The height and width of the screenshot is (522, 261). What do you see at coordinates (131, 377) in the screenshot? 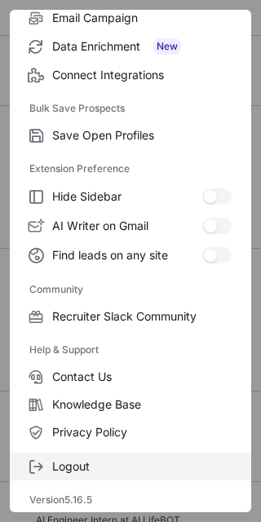
I see `label: Contact Us` at bounding box center [131, 377].